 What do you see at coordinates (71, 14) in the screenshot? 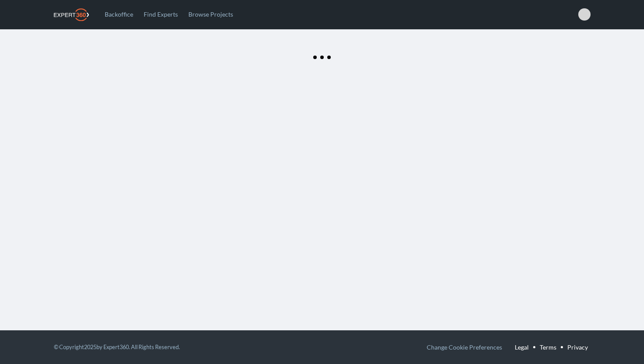
I see `img: Expert360` at bounding box center [71, 14].